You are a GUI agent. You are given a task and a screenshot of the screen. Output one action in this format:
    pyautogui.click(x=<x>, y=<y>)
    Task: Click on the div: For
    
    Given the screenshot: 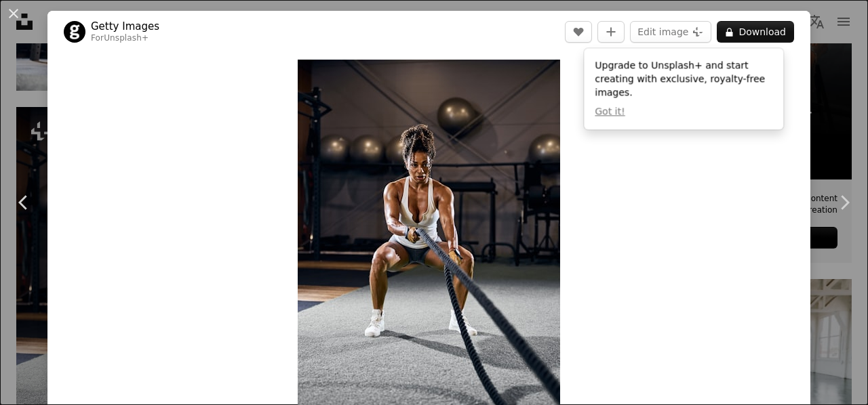 What is the action you would take?
    pyautogui.click(x=125, y=39)
    